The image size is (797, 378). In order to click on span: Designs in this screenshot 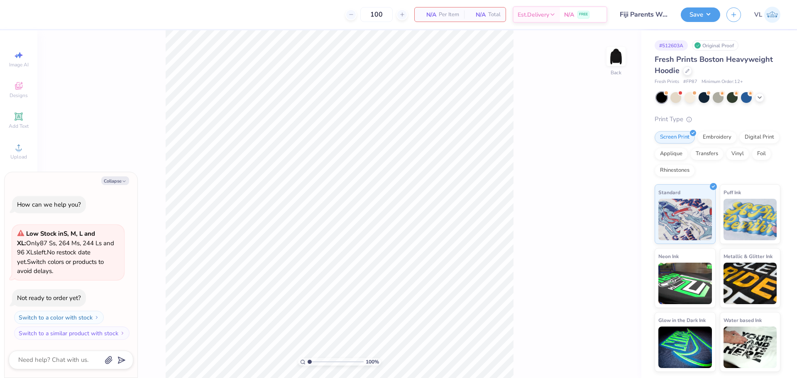, I will do `click(19, 95)`.